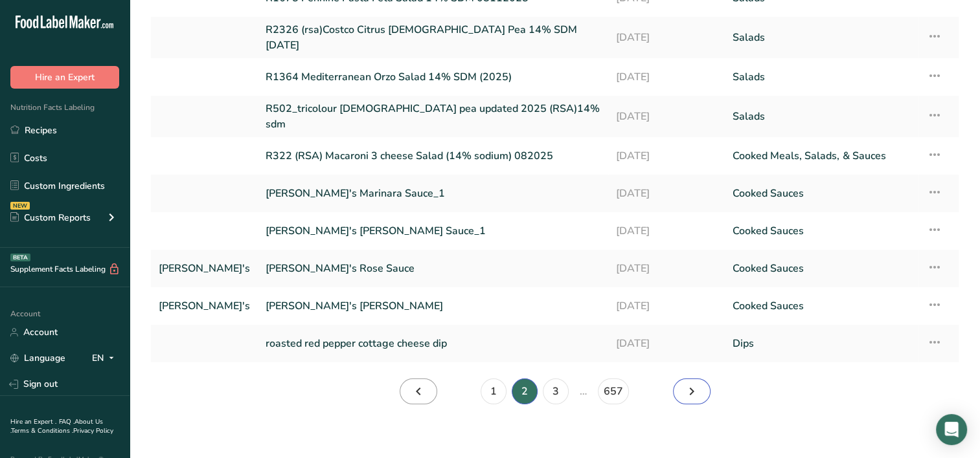 This screenshot has width=980, height=458. I want to click on a: R1364 Mediterranean Orzo Salad 14% SDM (2025), so click(433, 77).